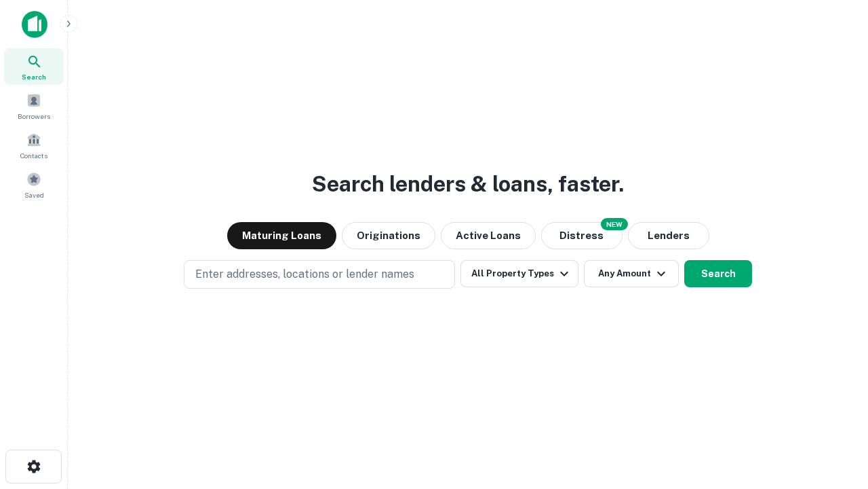  I want to click on span: Contacts, so click(34, 156).